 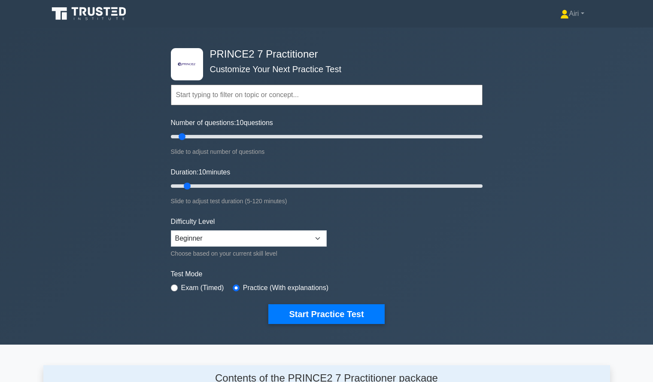 I want to click on input: Start typing to filter on topic or concept..., so click(x=327, y=95).